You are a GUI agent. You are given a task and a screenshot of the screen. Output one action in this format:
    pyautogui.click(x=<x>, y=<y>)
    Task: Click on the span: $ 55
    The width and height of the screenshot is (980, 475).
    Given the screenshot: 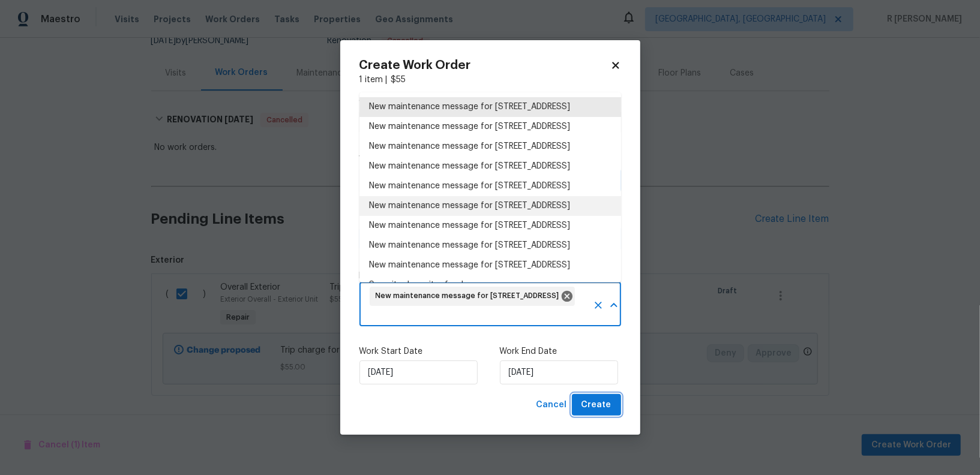 What is the action you would take?
    pyautogui.click(x=399, y=80)
    